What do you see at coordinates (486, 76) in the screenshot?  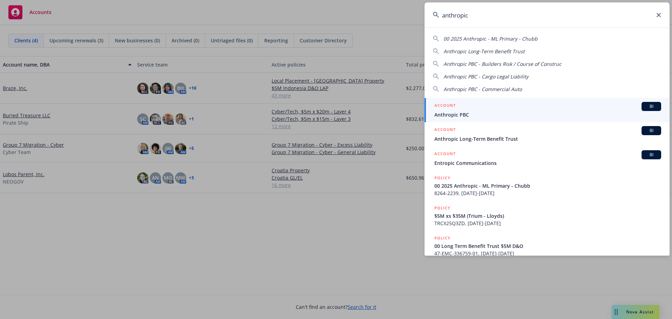 I see `span: Anthropic PBC - Cargo Legal Liability` at bounding box center [486, 76].